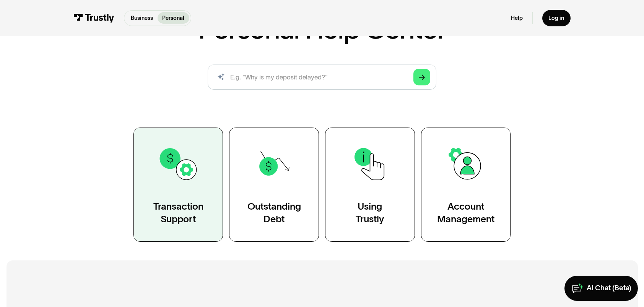  I want to click on p: Business, so click(142, 18).